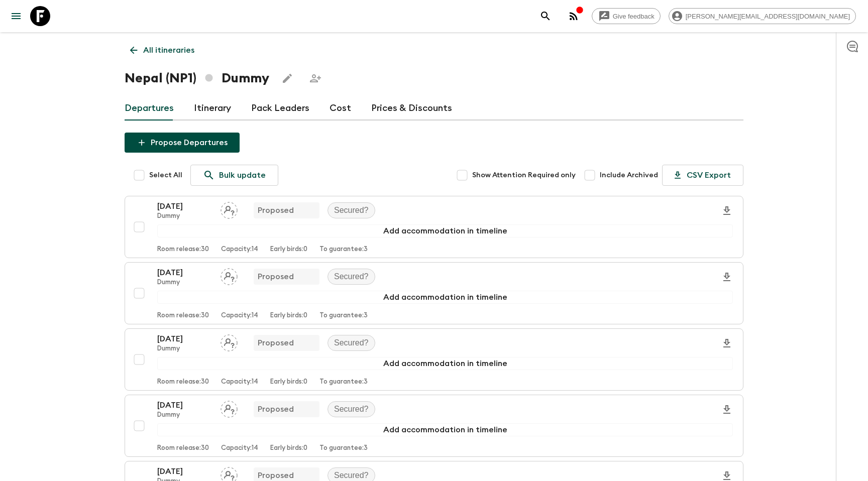 This screenshot has height=481, width=868. I want to click on a: Cost, so click(340, 108).